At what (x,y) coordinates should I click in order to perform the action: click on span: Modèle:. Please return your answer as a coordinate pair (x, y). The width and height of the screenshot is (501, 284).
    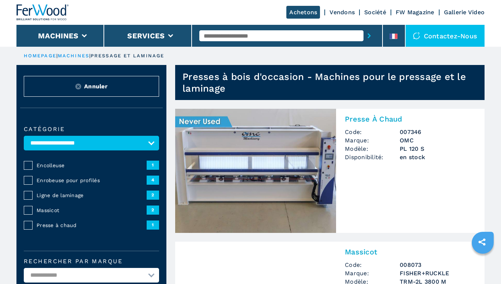
    Looking at the image, I should click on (372, 149).